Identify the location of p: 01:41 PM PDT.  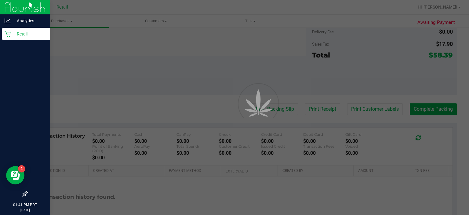
(25, 204).